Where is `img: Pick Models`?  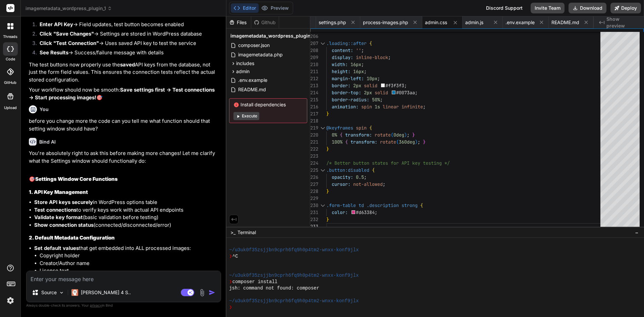 img: Pick Models is located at coordinates (62, 293).